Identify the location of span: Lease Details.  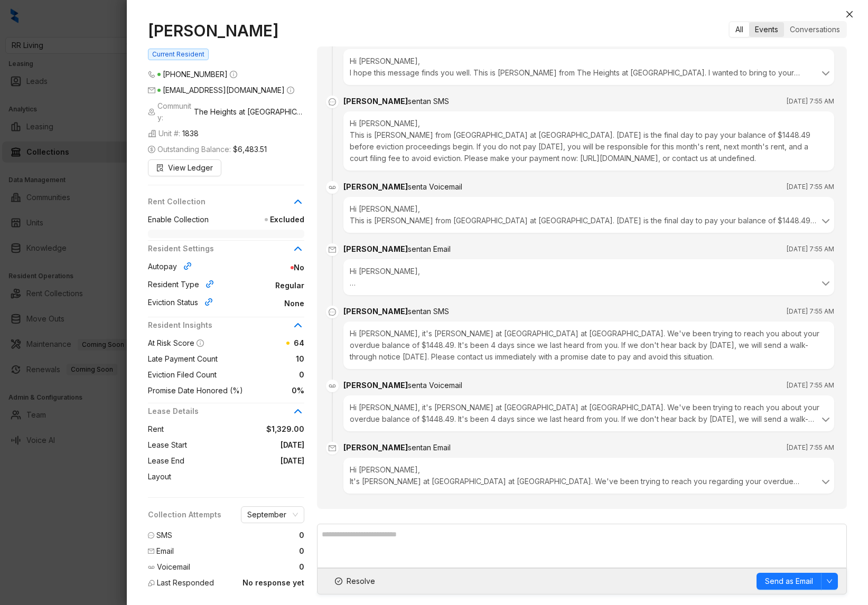
(220, 412).